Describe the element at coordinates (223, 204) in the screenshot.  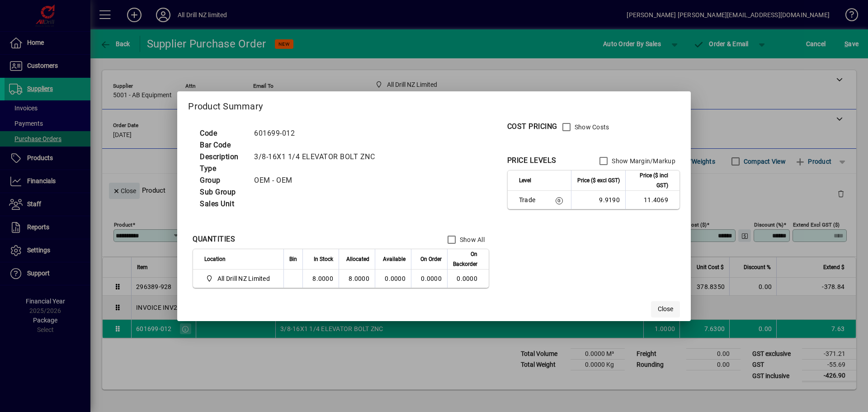
I see `td: Sales Unit` at that location.